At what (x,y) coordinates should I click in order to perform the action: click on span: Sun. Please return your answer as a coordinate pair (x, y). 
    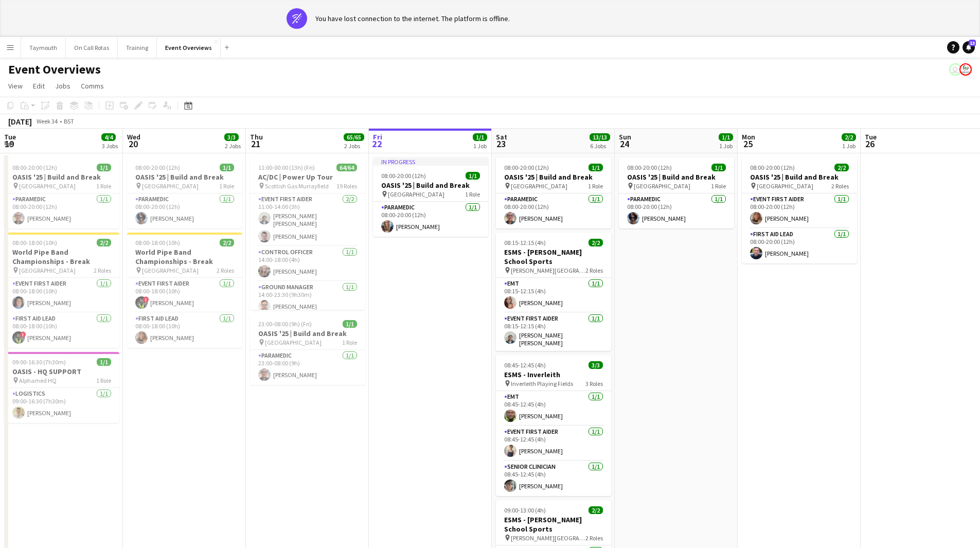
    Looking at the image, I should click on (625, 137).